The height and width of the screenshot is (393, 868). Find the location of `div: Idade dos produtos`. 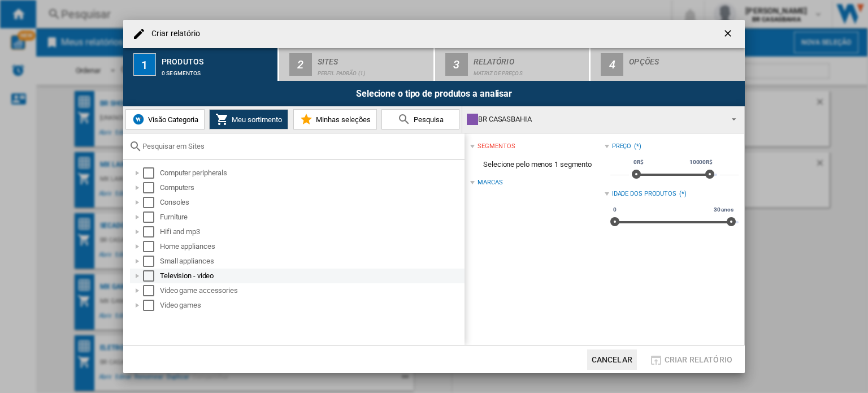

div: Idade dos produtos is located at coordinates (644, 194).